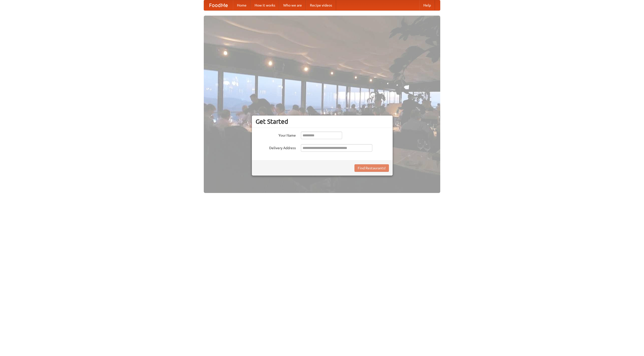 This screenshot has width=644, height=356. Describe the element at coordinates (322, 122) in the screenshot. I see `h3: Get Started` at that location.